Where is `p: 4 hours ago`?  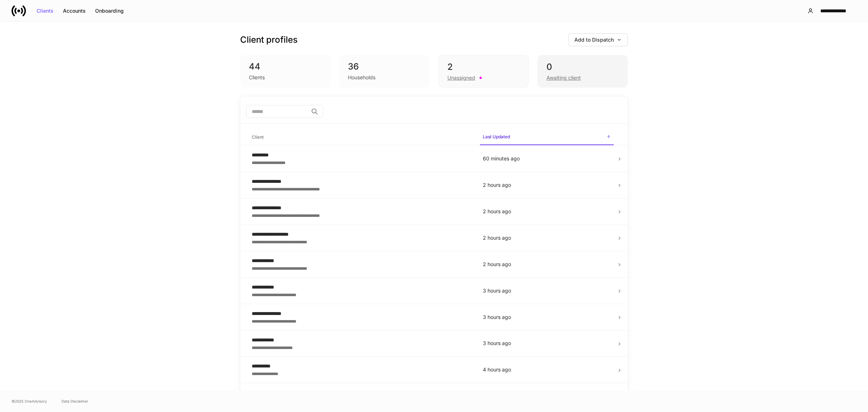
p: 4 hours ago is located at coordinates (547, 369).